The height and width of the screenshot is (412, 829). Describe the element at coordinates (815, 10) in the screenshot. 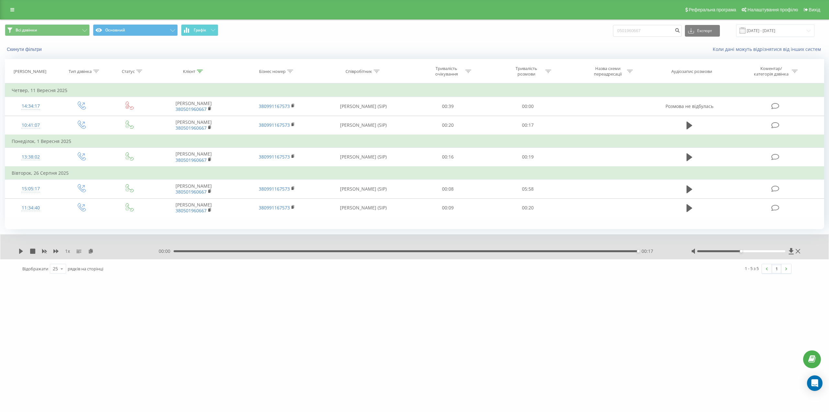

I see `span: Вихід` at that location.